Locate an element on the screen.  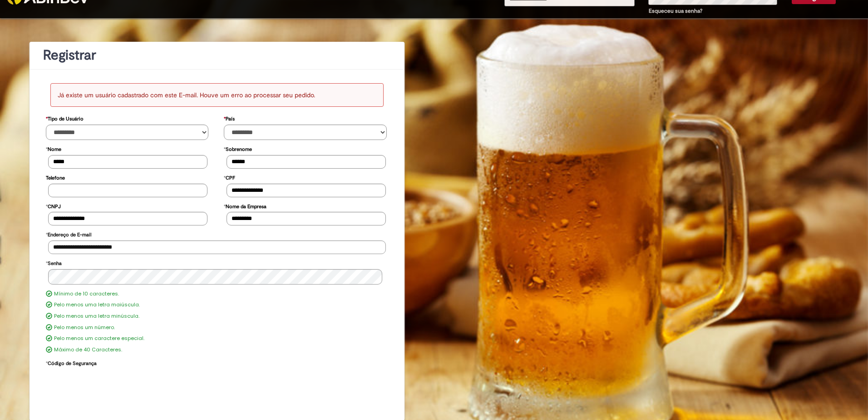
label: CNPJ is located at coordinates (53, 206).